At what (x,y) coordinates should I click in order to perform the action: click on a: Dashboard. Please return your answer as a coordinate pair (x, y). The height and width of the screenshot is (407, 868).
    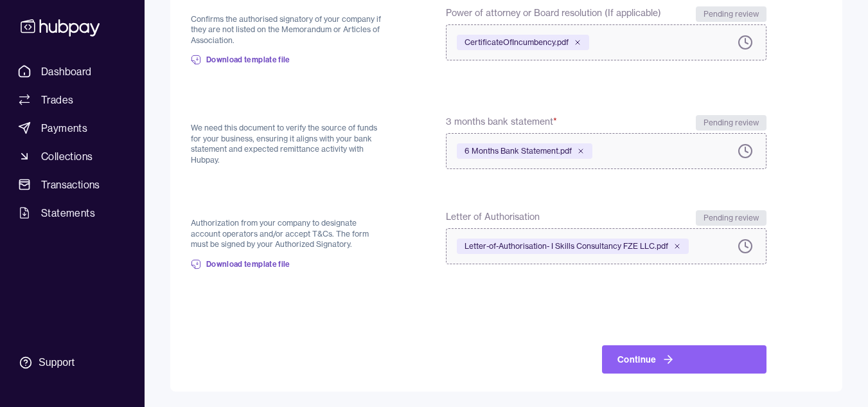
    Looking at the image, I should click on (72, 71).